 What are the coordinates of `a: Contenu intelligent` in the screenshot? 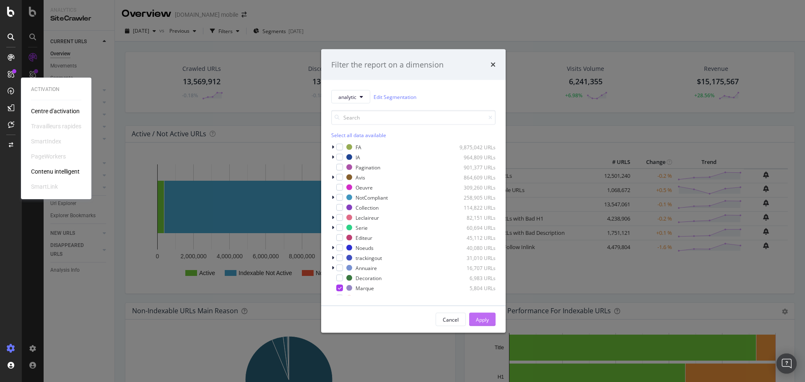 It's located at (55, 171).